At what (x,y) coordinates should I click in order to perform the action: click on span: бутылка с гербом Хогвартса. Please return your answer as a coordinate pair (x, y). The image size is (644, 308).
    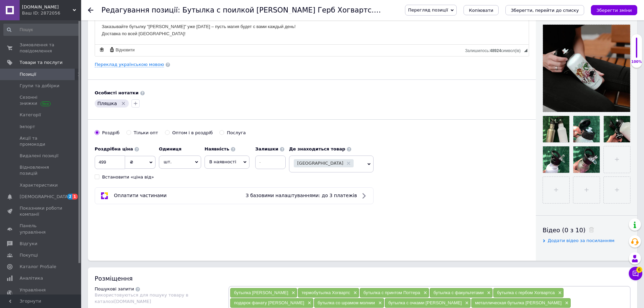
    Looking at the image, I should click on (526, 293).